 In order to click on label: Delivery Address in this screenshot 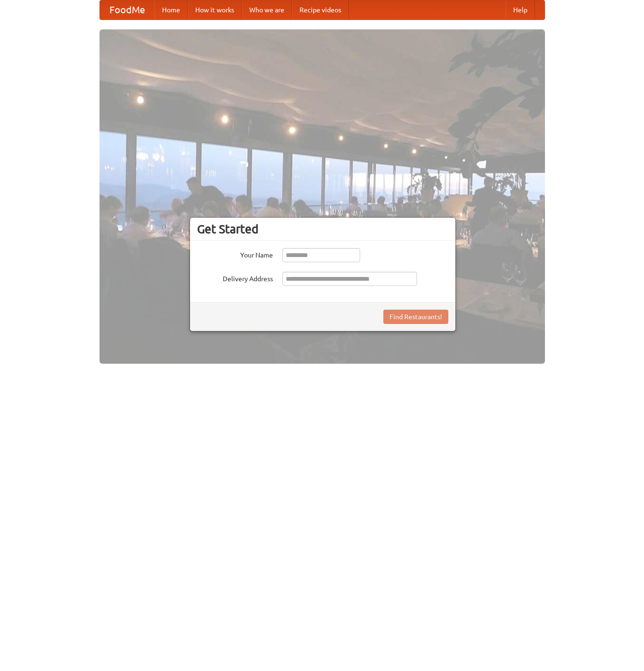, I will do `click(235, 277)`.